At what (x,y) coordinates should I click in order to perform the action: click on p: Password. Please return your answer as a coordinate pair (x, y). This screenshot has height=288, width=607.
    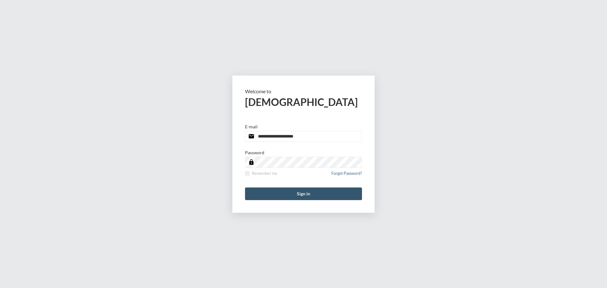
    Looking at the image, I should click on (255, 152).